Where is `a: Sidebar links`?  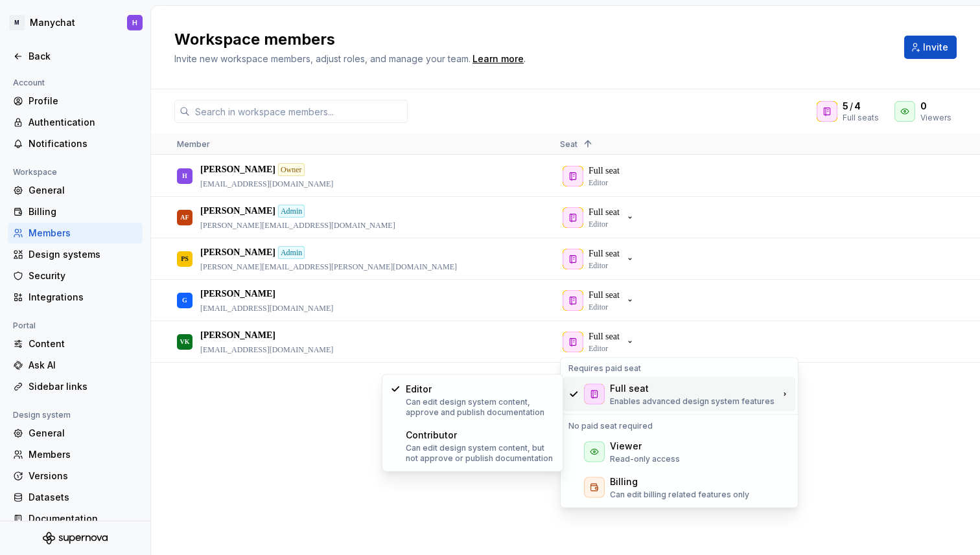 a: Sidebar links is located at coordinates (75, 387).